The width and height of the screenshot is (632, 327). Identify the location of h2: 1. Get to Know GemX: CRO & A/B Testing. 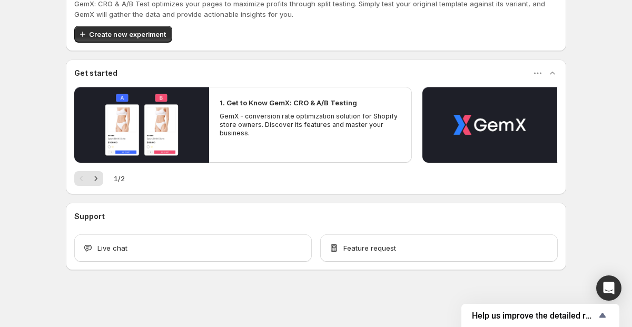
(288, 103).